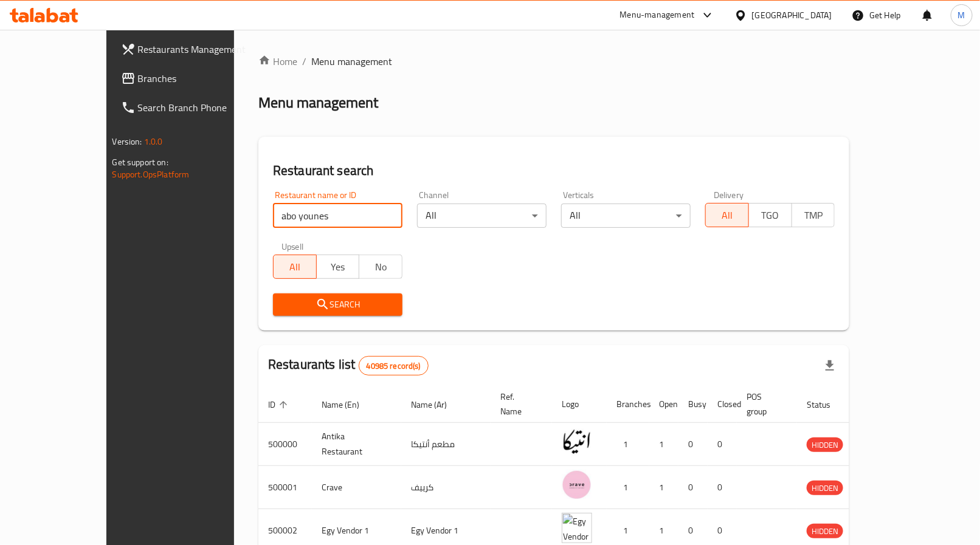 The width and height of the screenshot is (980, 545). Describe the element at coordinates (337, 304) in the screenshot. I see `span: Search` at that location.